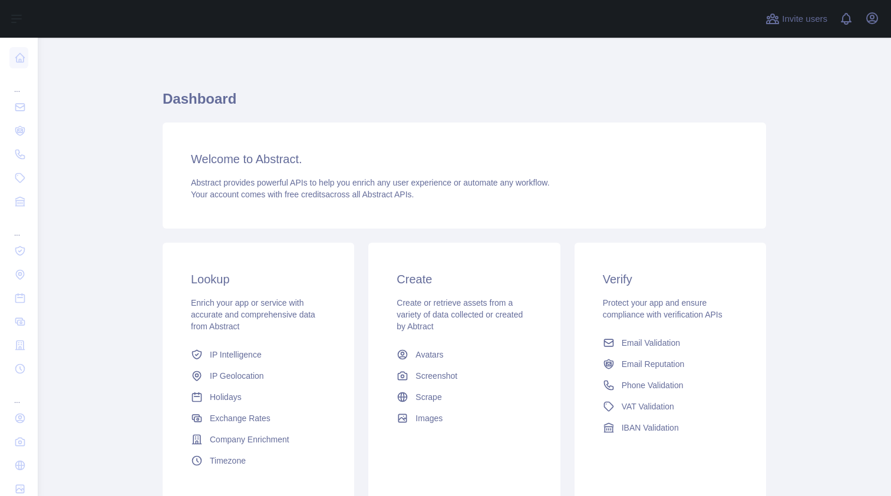  I want to click on span: Holidays, so click(226, 397).